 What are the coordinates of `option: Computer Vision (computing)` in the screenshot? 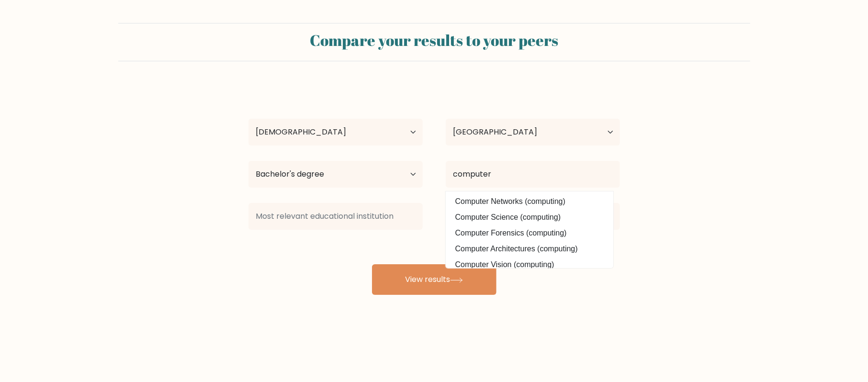 It's located at (530, 265).